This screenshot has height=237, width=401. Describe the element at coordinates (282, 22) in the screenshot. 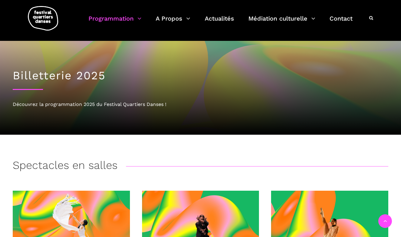

I see `a: Médiation culturelle` at that location.